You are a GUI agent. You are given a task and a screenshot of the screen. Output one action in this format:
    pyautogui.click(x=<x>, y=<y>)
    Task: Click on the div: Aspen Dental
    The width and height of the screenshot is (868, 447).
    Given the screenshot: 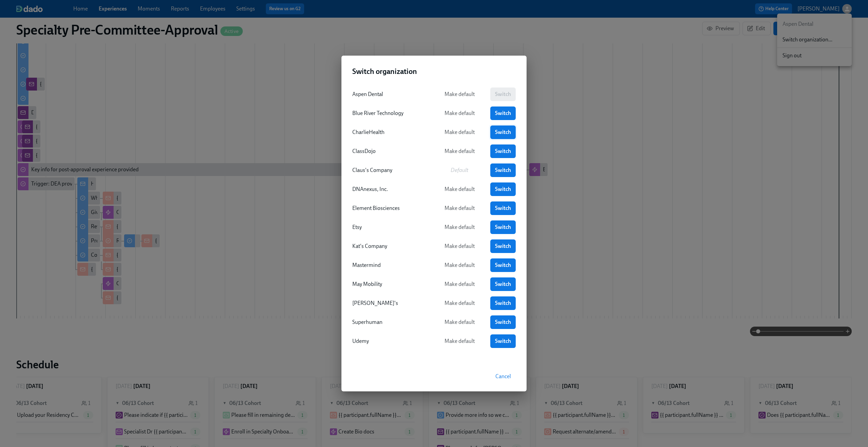 What is the action you would take?
    pyautogui.click(x=390, y=95)
    